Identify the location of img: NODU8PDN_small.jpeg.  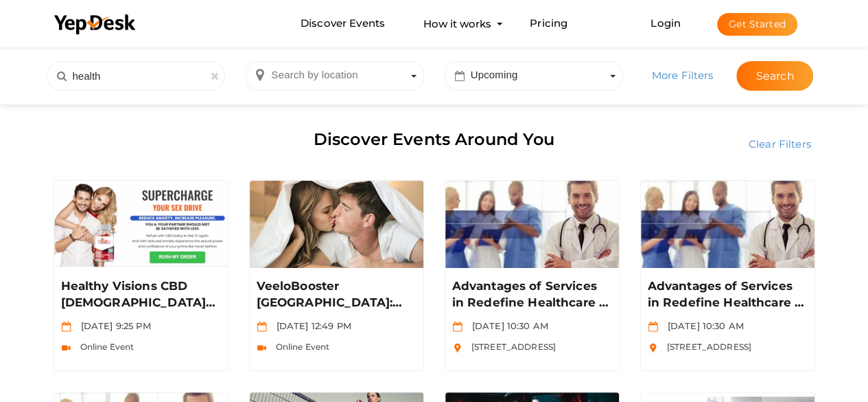
(532, 224).